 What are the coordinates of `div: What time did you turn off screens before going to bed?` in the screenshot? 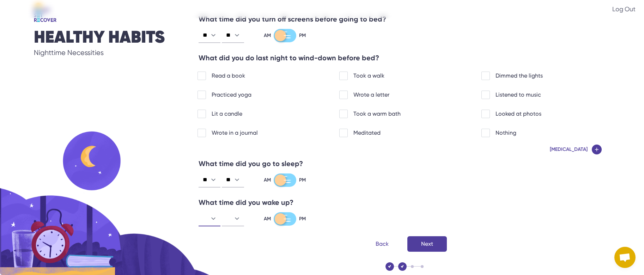 It's located at (404, 19).